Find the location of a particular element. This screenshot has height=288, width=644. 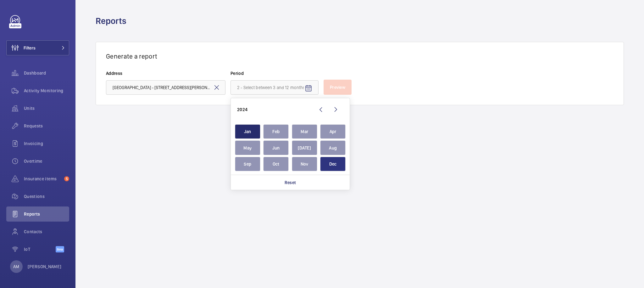

span: Jun is located at coordinates (276, 147).